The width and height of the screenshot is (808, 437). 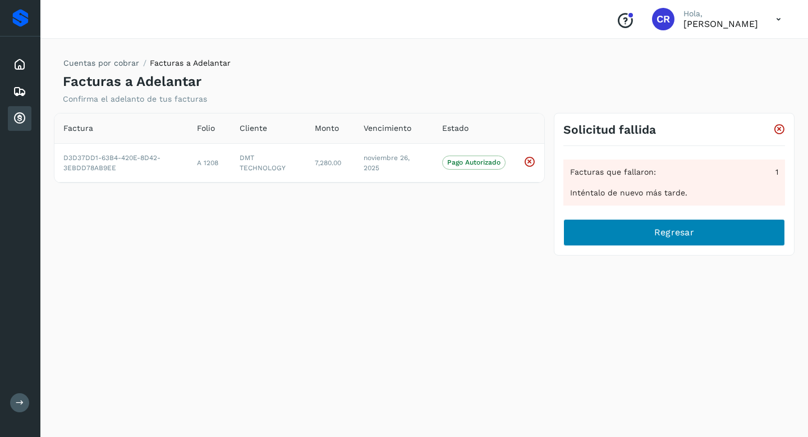 What do you see at coordinates (20, 118) in the screenshot?
I see `div: Cuentas por cobrar` at bounding box center [20, 118].